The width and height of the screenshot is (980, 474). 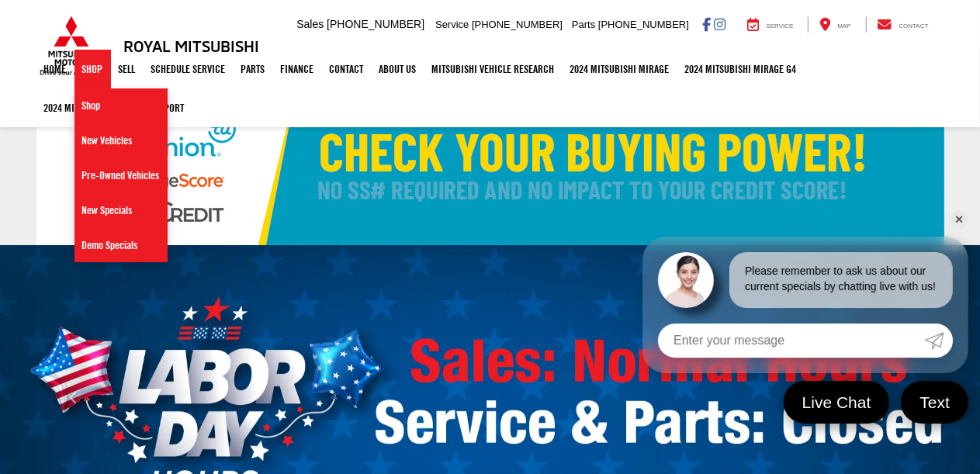 What do you see at coordinates (121, 175) in the screenshot?
I see `a: Pre-Owned Vehicles` at bounding box center [121, 175].